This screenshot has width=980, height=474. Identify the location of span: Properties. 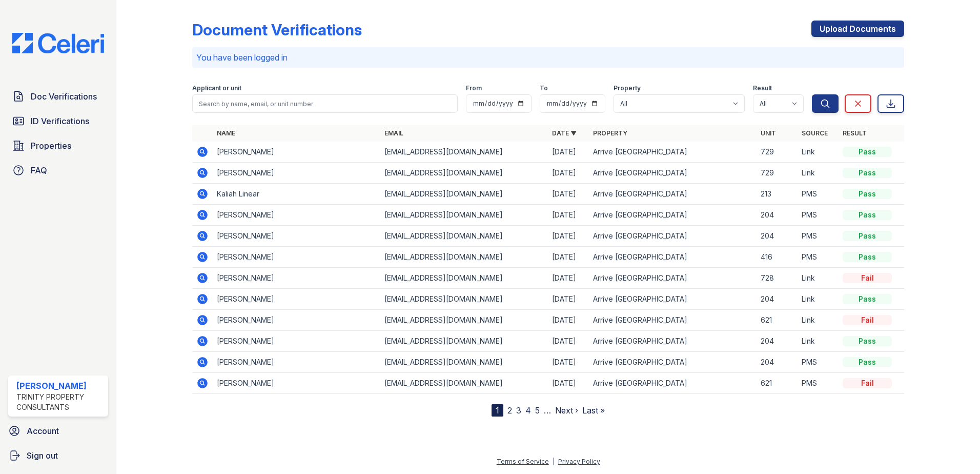
(51, 145).